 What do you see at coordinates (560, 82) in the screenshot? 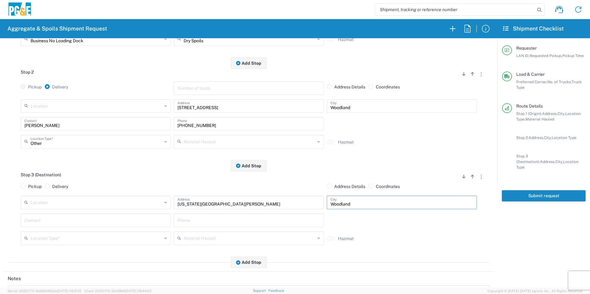
I see `span: No. of Trucks,` at bounding box center [560, 82].